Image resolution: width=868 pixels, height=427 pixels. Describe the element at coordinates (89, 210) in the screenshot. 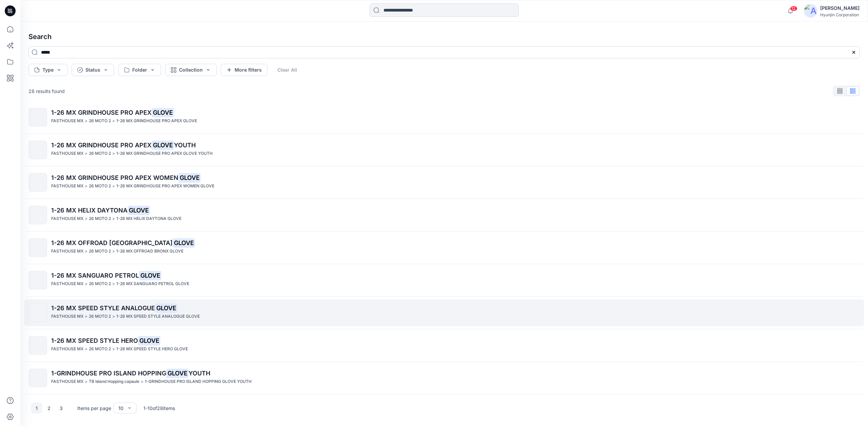

I see `span: 1-26 MX HELIX DAYTONA` at that location.